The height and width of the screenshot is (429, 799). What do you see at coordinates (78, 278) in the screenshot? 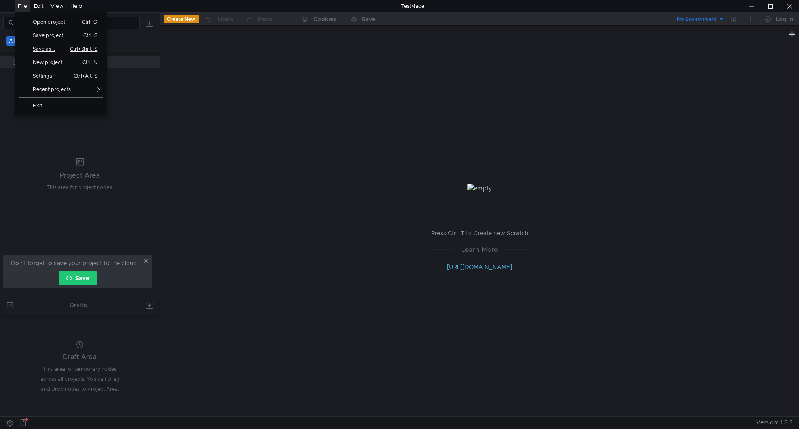
I see `button: Save` at bounding box center [78, 278].